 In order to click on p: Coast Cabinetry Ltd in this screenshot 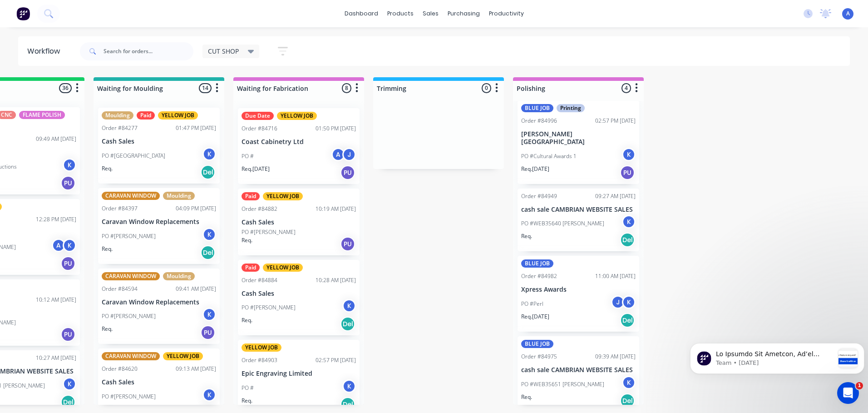, I will do `click(299, 142)`.